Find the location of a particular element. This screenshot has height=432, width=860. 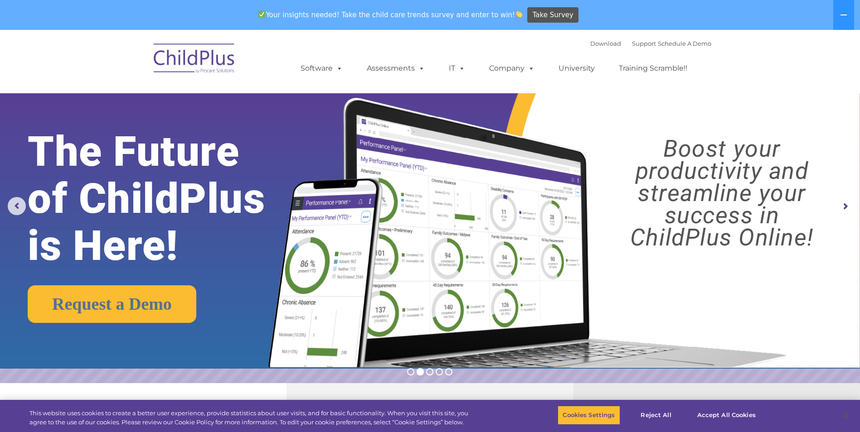

a: IT is located at coordinates (457, 68).